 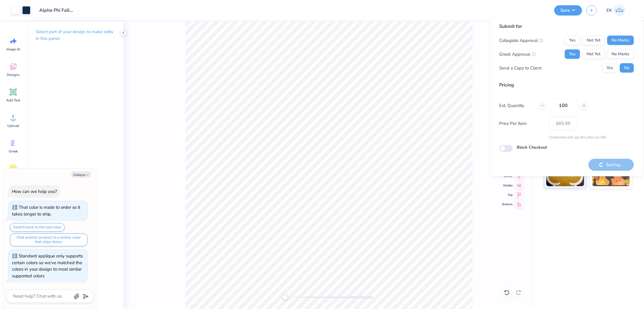 I want to click on div: Customers will see this price on HQ., so click(x=567, y=137).